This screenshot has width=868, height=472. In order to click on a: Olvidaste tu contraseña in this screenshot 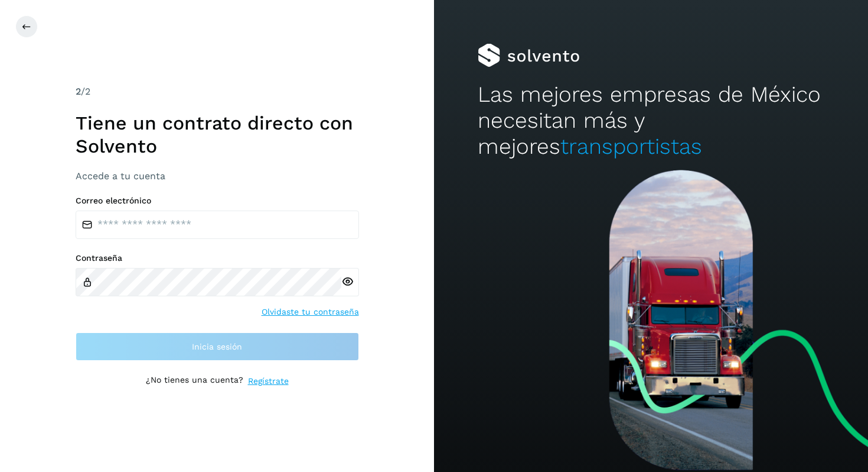, I will do `click(310, 311)`.